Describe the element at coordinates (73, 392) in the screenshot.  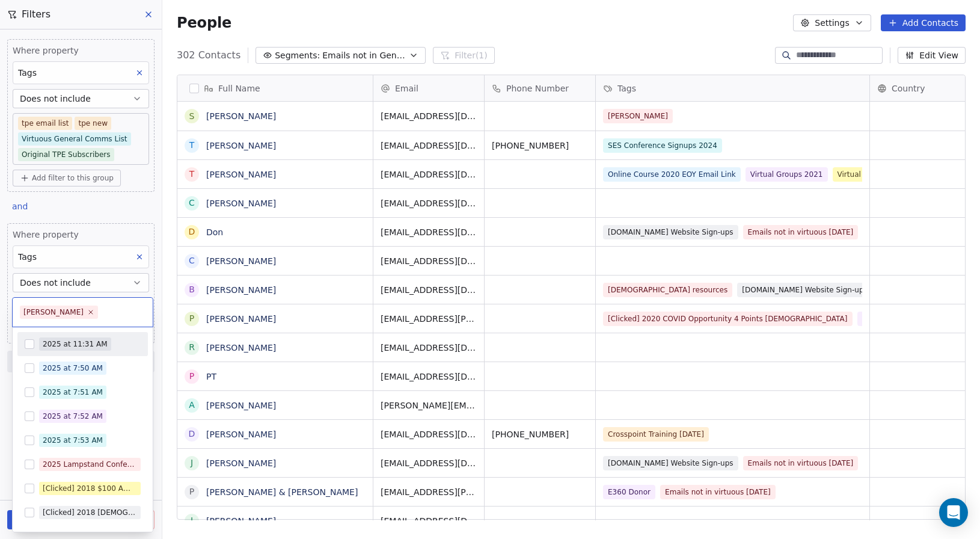
I see `div: 2025 at 7:51 AM` at that location.